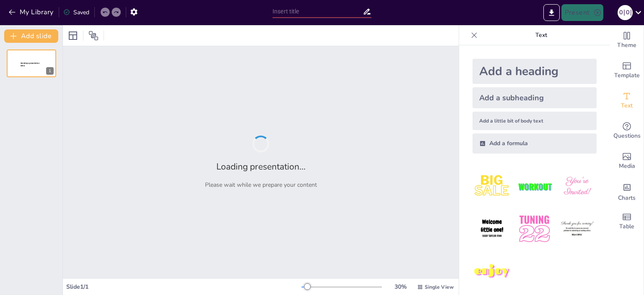 The width and height of the screenshot is (644, 295). I want to click on span: Questions, so click(627, 136).